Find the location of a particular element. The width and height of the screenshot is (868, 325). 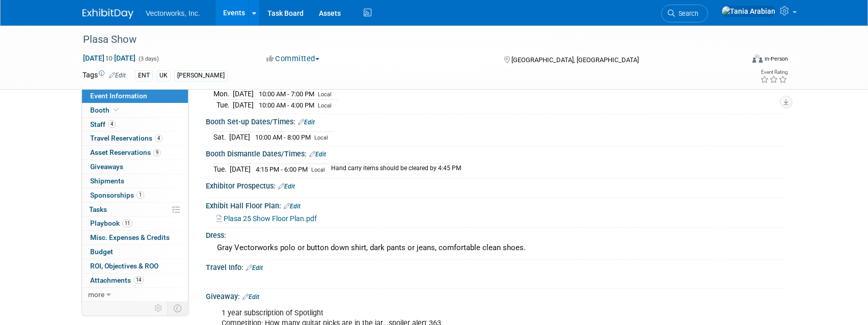

a: Search is located at coordinates (684, 14).